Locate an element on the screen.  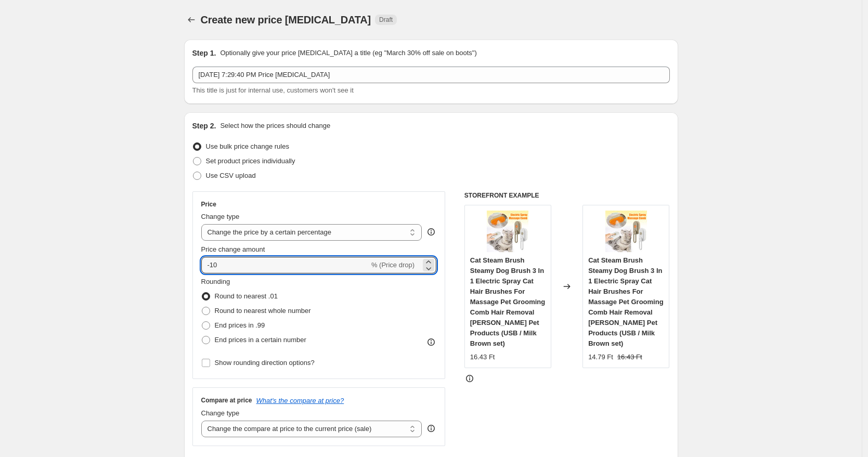
p: Select how the prices should change is located at coordinates (275, 126).